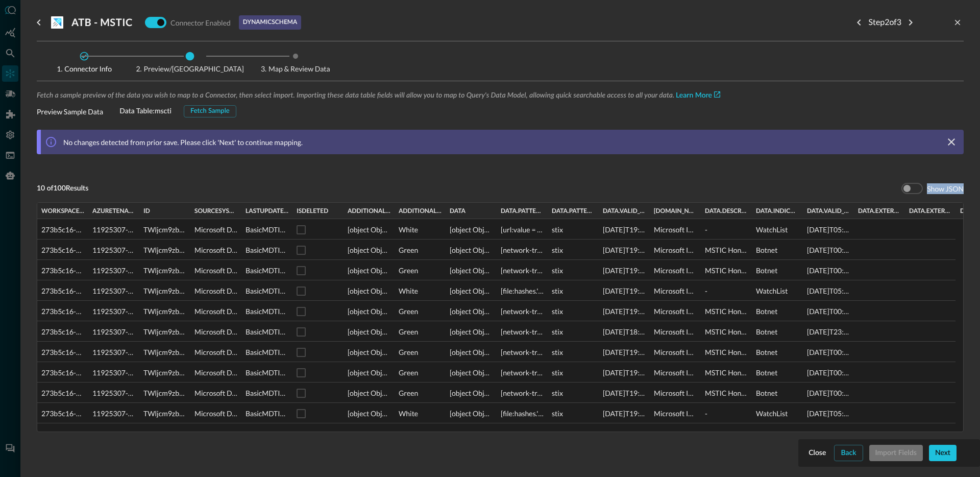  Describe the element at coordinates (522, 352) in the screenshot. I see `div: [network-traffic:src_ref.value = '50.3.85.30']` at that location.